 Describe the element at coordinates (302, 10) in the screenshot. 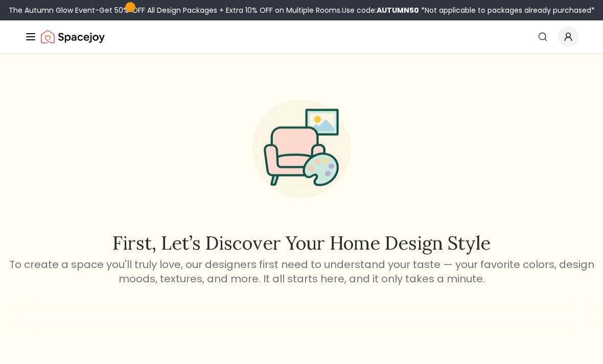

I see `div: The Autumn Glow Event-Get 50% OFF All Design Packages + Extra 10% OFF on Multiple Rooms.` at that location.